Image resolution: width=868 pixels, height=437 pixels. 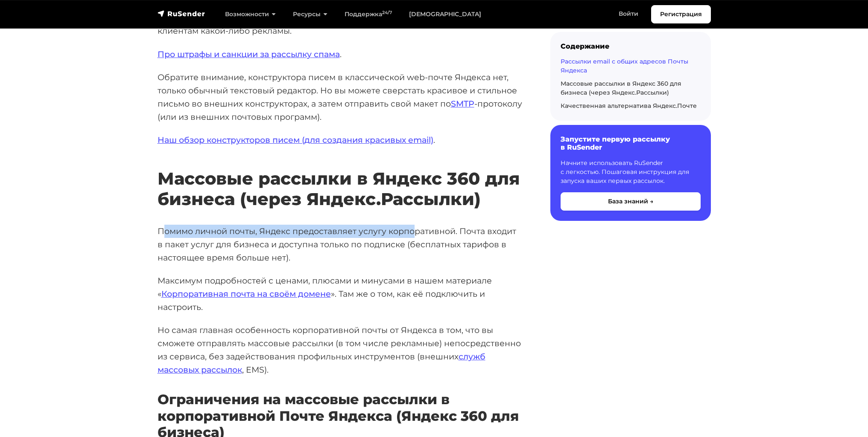 I want to click on a: Возможности, so click(x=250, y=14).